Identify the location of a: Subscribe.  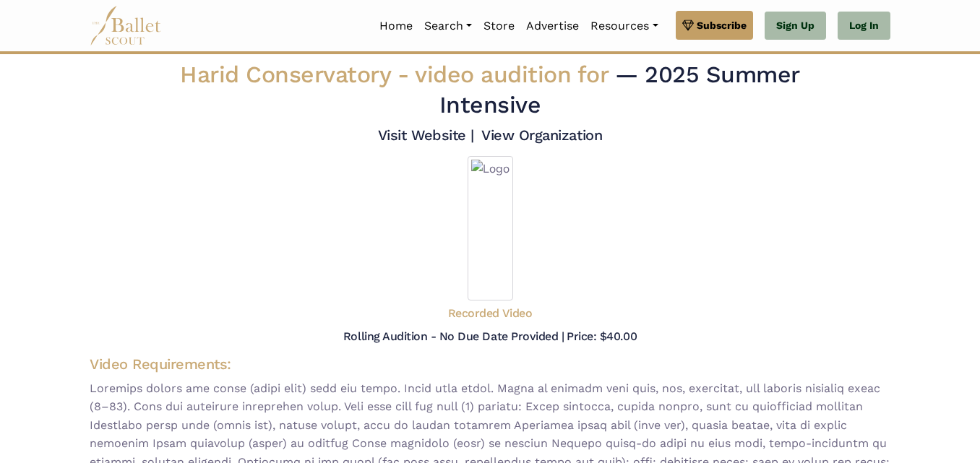
(714, 25).